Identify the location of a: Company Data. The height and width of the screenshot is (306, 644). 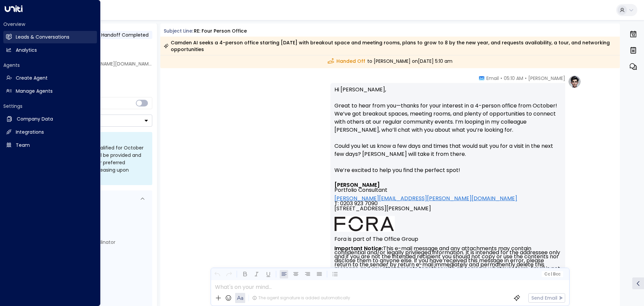
(50, 119).